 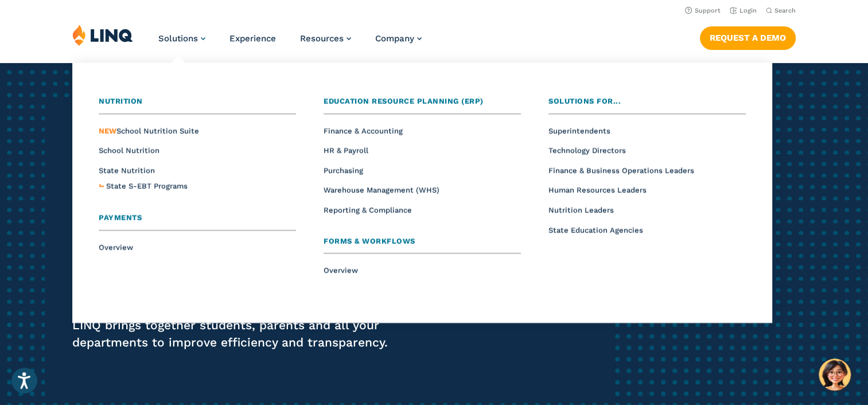 What do you see at coordinates (129, 150) in the screenshot?
I see `span: School Nutrition` at bounding box center [129, 150].